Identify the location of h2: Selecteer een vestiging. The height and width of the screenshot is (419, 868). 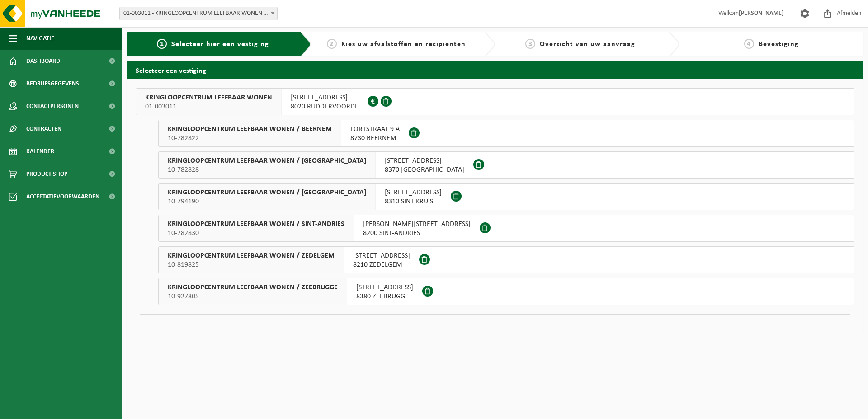
(495, 70).